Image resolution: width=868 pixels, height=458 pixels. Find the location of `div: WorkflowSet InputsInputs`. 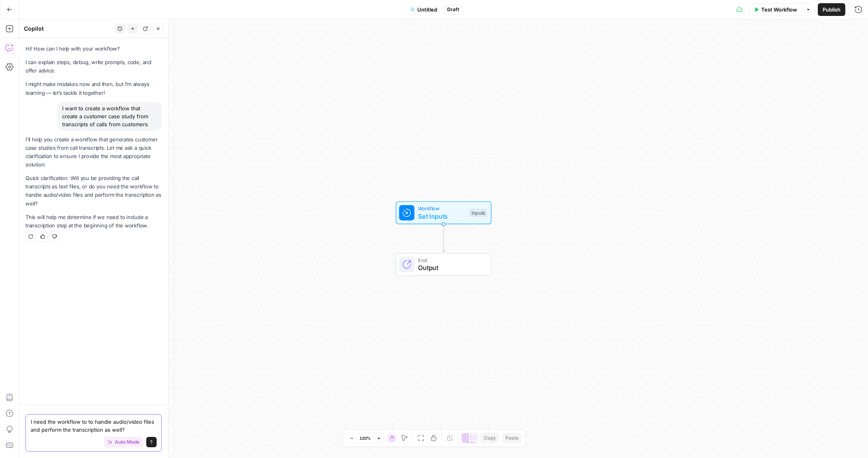

div: WorkflowSet InputsInputs is located at coordinates (443, 213).